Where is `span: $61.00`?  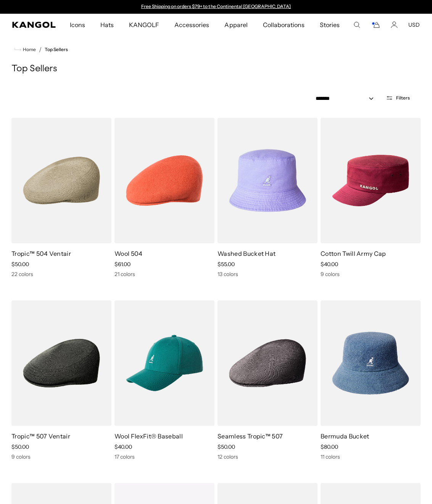 span: $61.00 is located at coordinates (122, 264).